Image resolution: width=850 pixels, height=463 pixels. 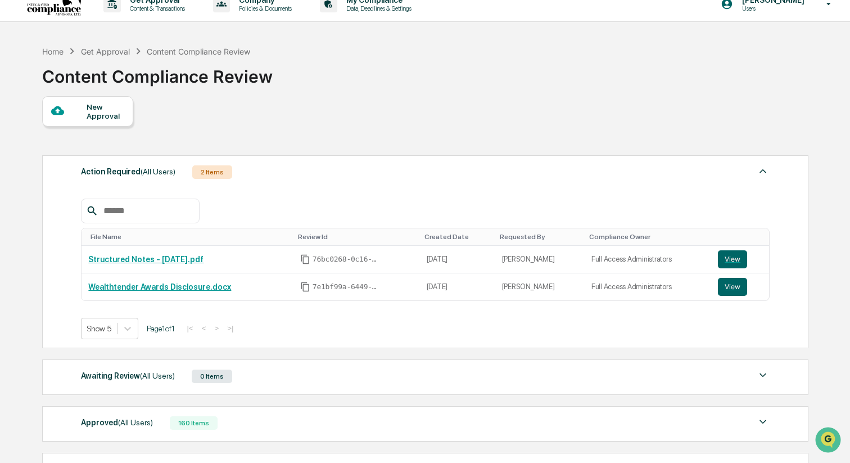 I want to click on button: Open customer support, so click(x=14, y=14).